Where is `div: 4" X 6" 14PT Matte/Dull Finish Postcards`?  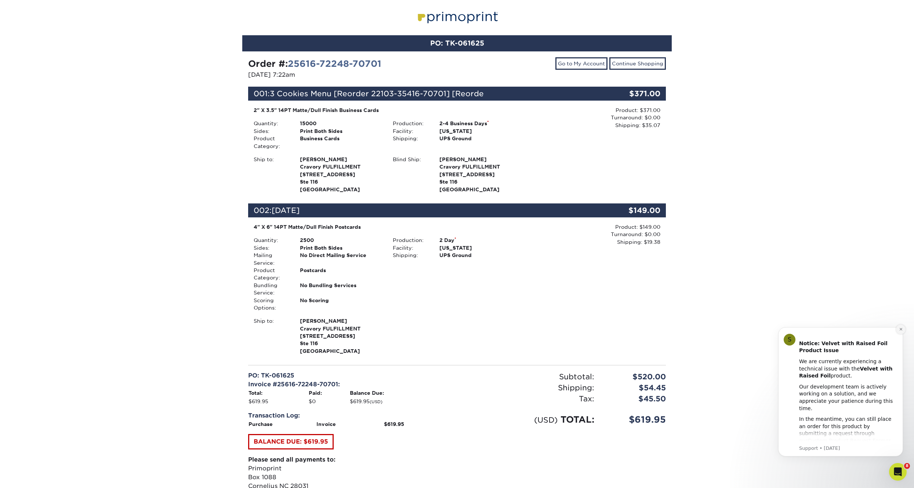
div: 4" X 6" 14PT Matte/Dull Finish Postcards is located at coordinates (387, 227).